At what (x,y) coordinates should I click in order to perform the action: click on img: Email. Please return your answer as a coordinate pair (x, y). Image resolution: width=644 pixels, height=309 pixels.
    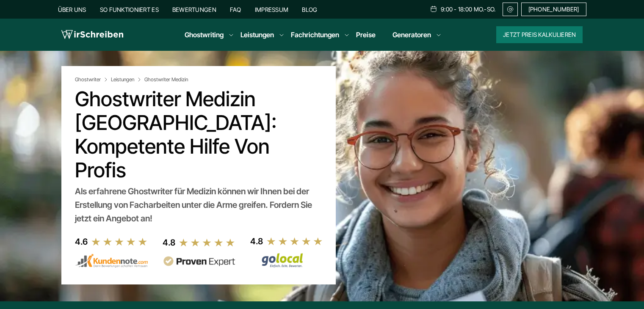
    Looking at the image, I should click on (510, 9).